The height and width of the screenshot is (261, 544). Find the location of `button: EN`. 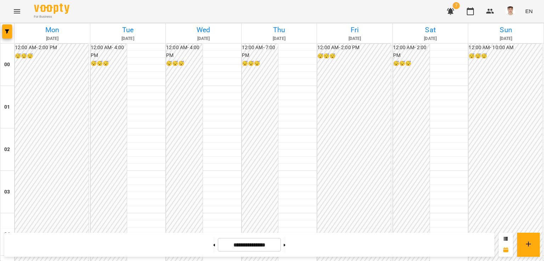

button: EN is located at coordinates (529, 11).